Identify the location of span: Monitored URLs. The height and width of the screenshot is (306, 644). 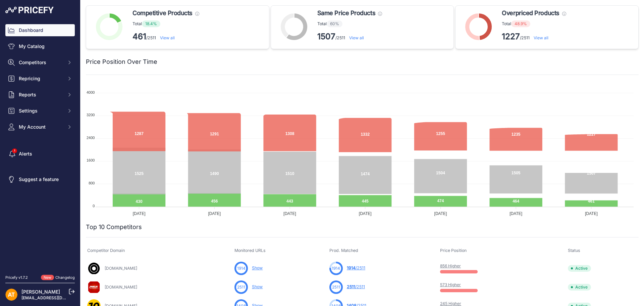
(250, 250).